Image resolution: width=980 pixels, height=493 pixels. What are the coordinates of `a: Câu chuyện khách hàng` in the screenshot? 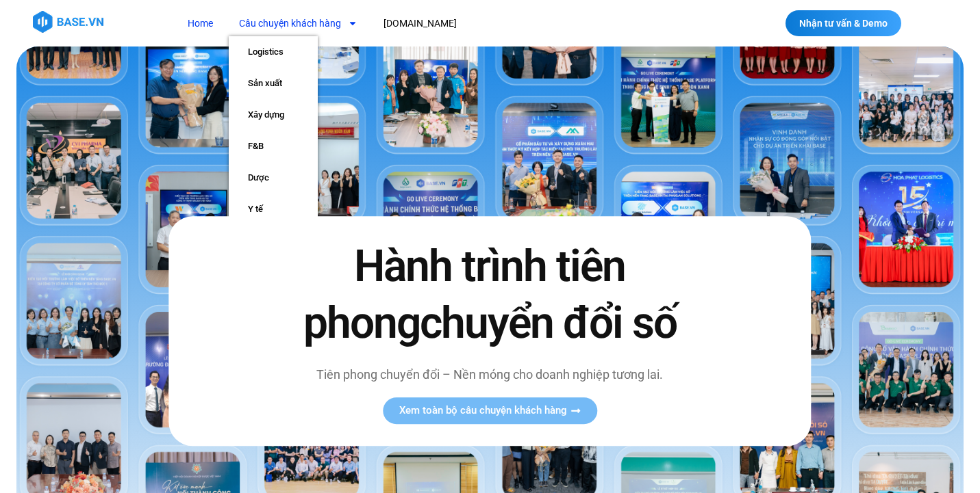 It's located at (298, 23).